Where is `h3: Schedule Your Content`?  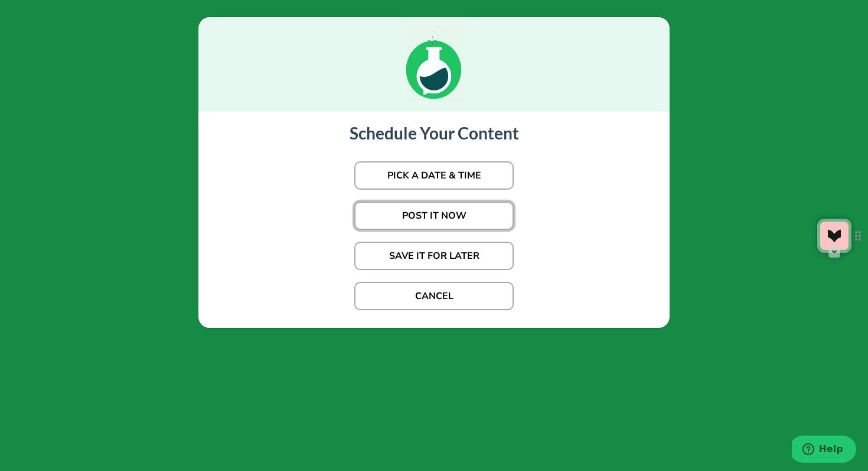 h3: Schedule Your Content is located at coordinates (434, 134).